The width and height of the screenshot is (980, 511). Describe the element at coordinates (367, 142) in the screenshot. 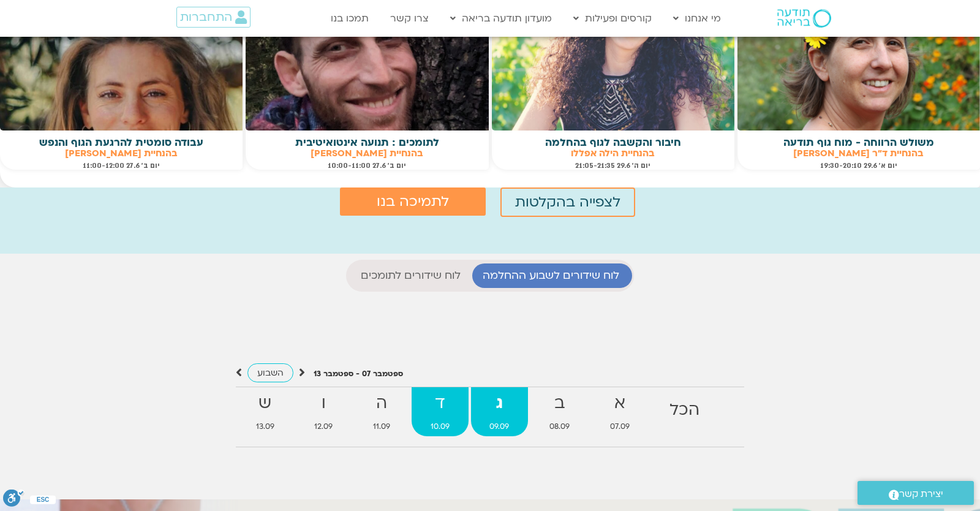

I see `h2: לתומכים : תנועה אינטואיטיבית` at that location.